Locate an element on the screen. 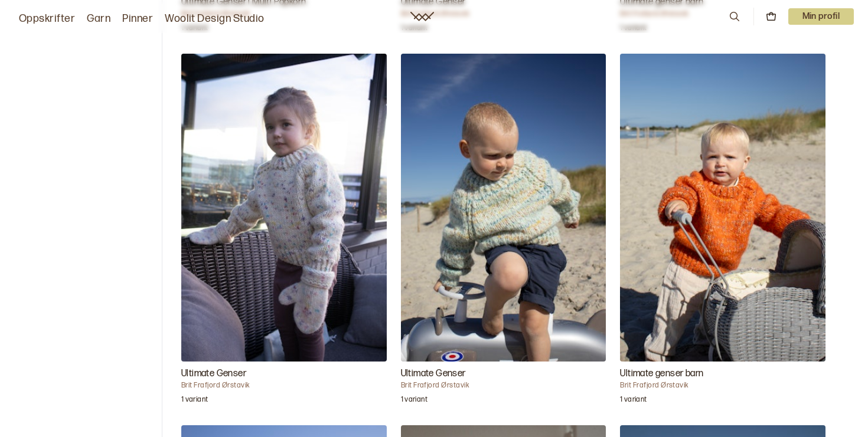  a: Oppskrifter is located at coordinates (47, 19).